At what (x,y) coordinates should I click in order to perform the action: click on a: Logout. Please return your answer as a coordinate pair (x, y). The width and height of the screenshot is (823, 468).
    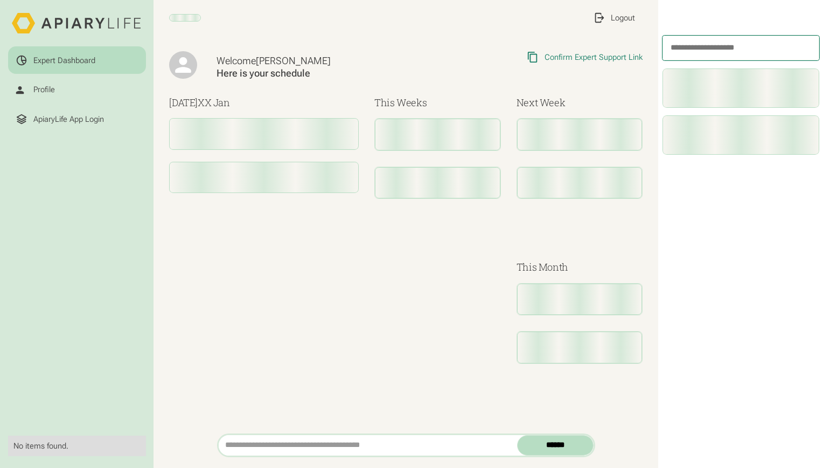
    Looking at the image, I should click on (614, 17).